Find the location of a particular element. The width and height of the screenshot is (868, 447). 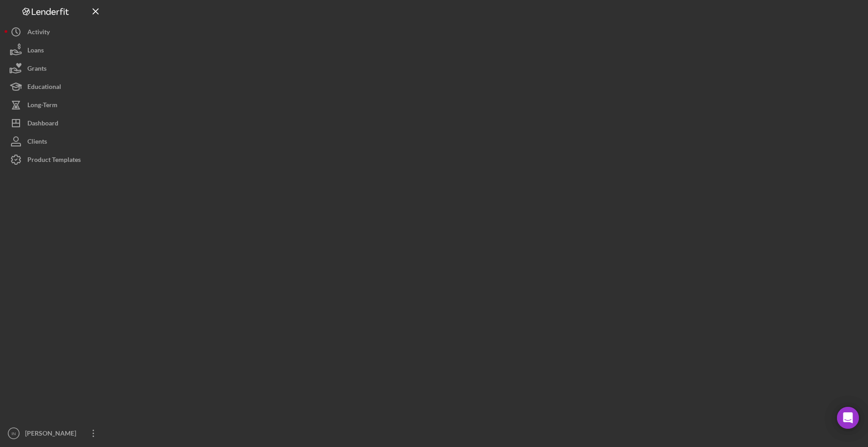

div: Product Templates is located at coordinates (54, 160).